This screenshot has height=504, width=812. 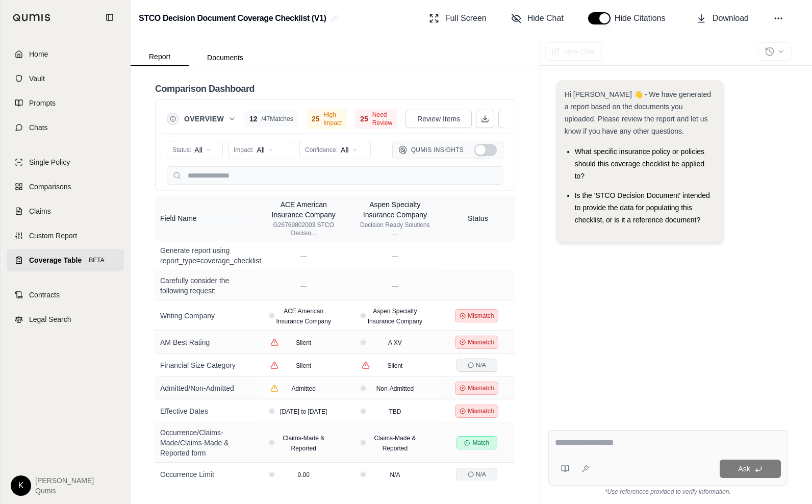 What do you see at coordinates (207, 411) in the screenshot?
I see `div: Effective Dates` at bounding box center [207, 411].